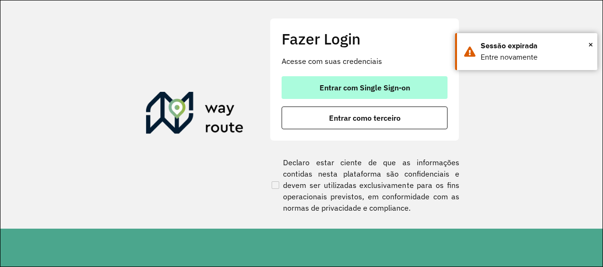  I want to click on span: Entrar como terceiro, so click(365, 118).